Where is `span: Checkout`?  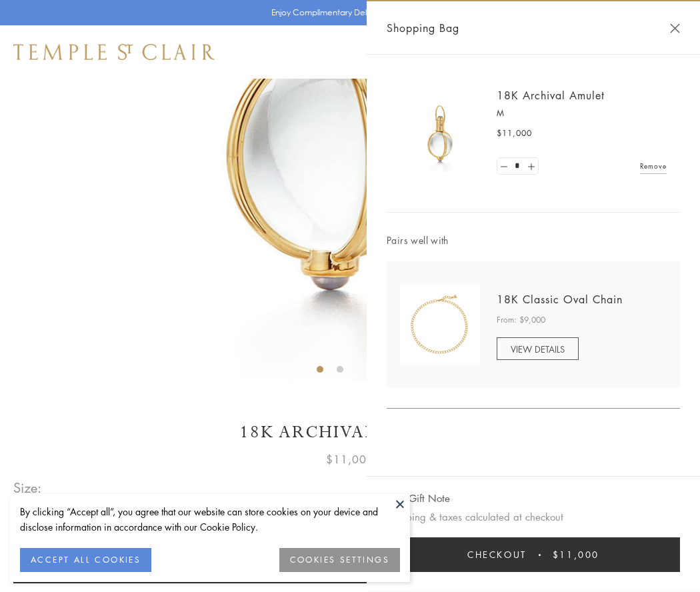 span: Checkout is located at coordinates (497, 554).